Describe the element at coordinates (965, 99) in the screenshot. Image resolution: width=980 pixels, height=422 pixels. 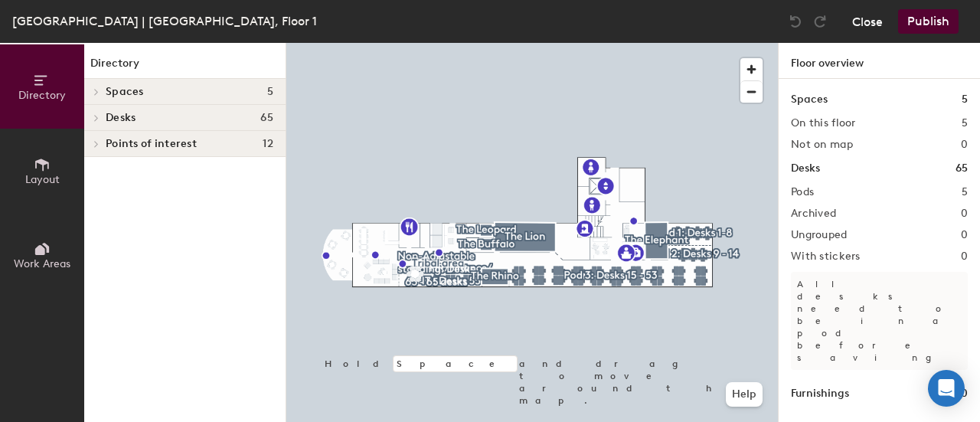
I see `h1: 5` at that location.